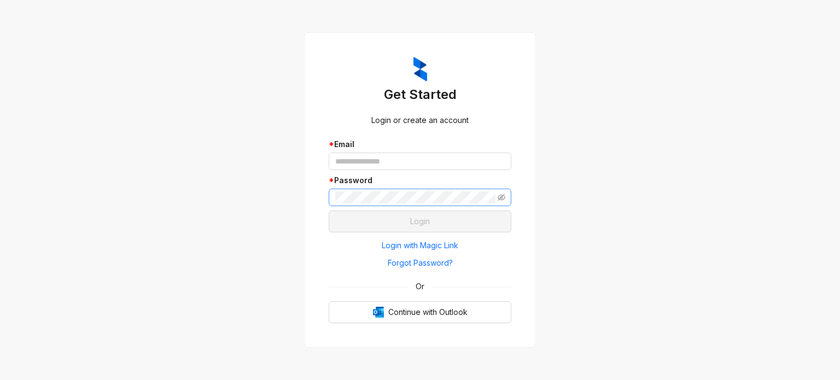 Image resolution: width=840 pixels, height=380 pixels. Describe the element at coordinates (420, 69) in the screenshot. I see `img: ZumaIcon` at that location.